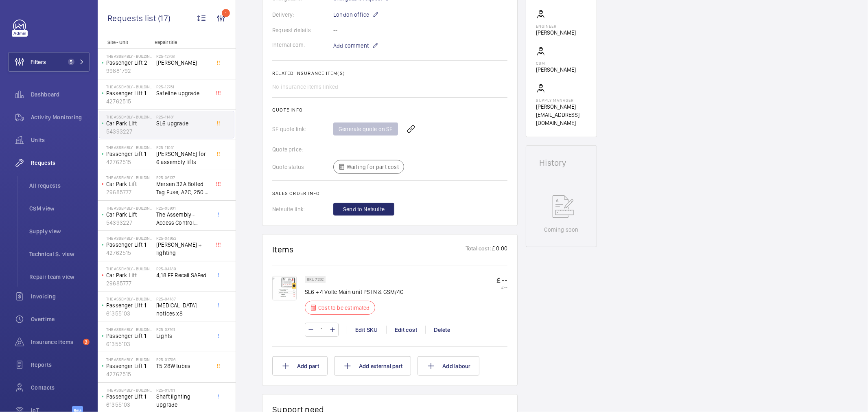 Image resolution: width=868 pixels, height=412 pixels. Describe the element at coordinates (49, 62) in the screenshot. I see `button: Filters5` at that location.